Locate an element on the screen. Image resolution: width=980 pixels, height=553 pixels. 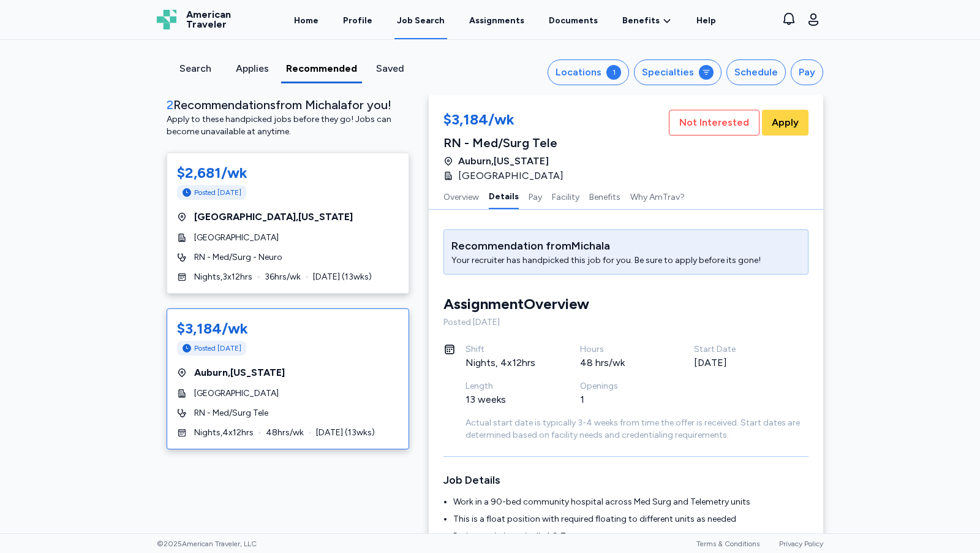
div: Job Search is located at coordinates (421, 21).